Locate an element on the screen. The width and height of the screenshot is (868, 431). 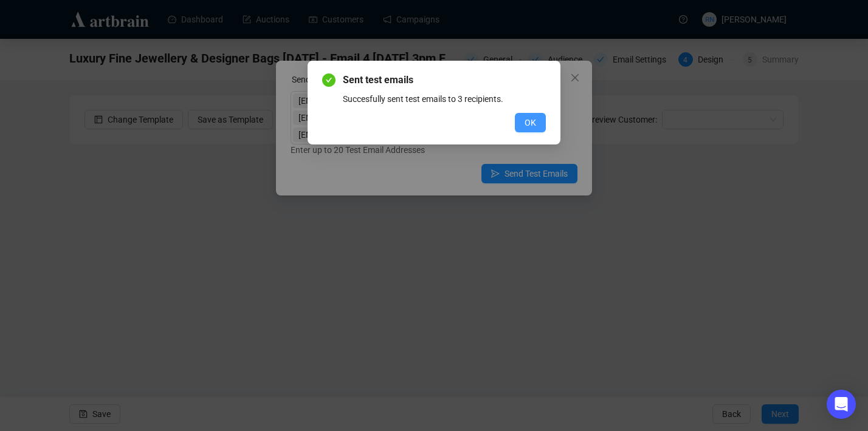
div: Succesfully sent test emails to 3 recipients. is located at coordinates (444, 99).